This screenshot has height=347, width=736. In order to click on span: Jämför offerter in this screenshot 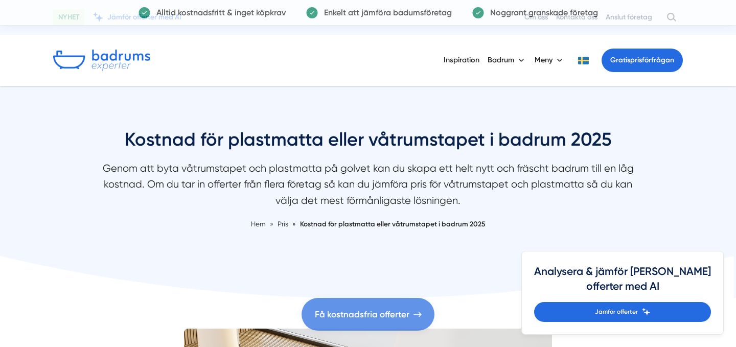, I will do `click(617, 312)`.